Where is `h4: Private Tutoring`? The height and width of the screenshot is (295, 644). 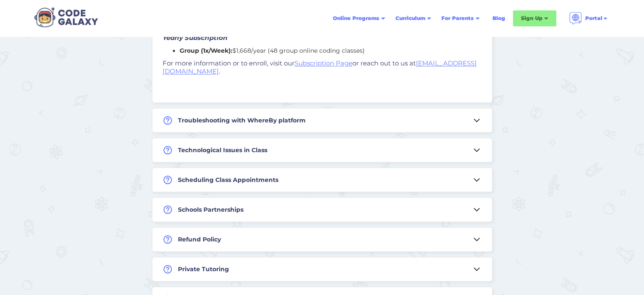
h4: Private Tutoring is located at coordinates (203, 269).